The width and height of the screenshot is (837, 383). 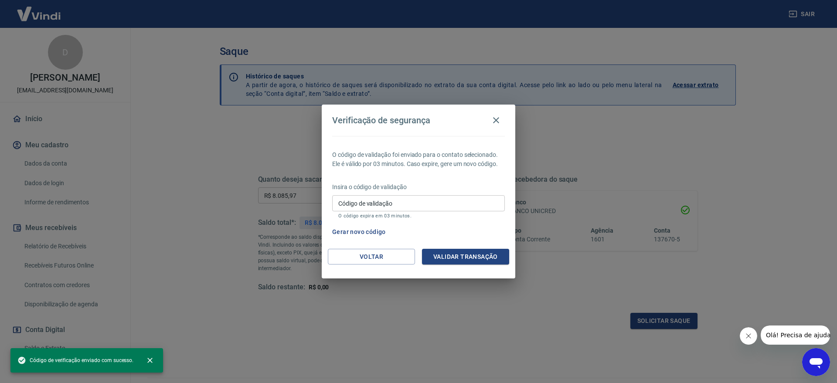 I want to click on p: O código expira em 03 minutos., so click(x=418, y=216).